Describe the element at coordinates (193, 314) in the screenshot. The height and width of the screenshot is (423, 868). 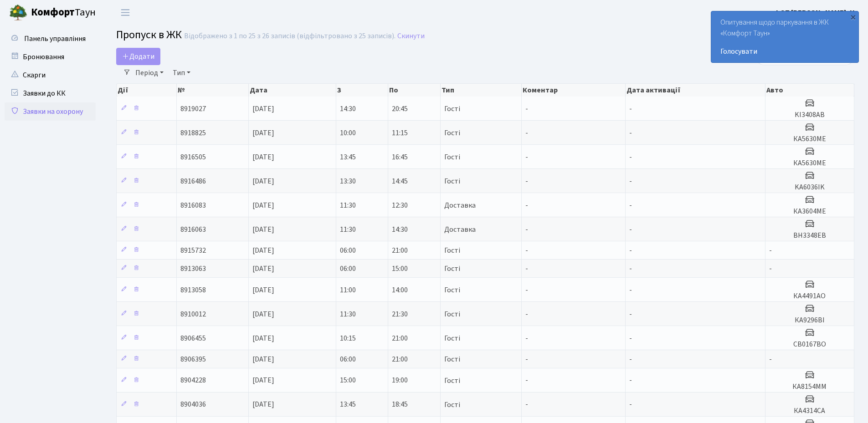
I see `span: 8910012` at that location.